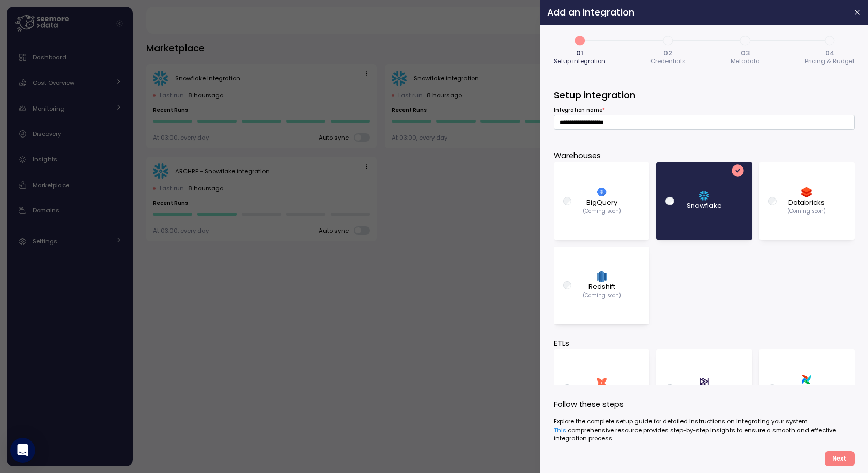  What do you see at coordinates (704, 404) in the screenshot?
I see `p: Follow these steps` at bounding box center [704, 404].